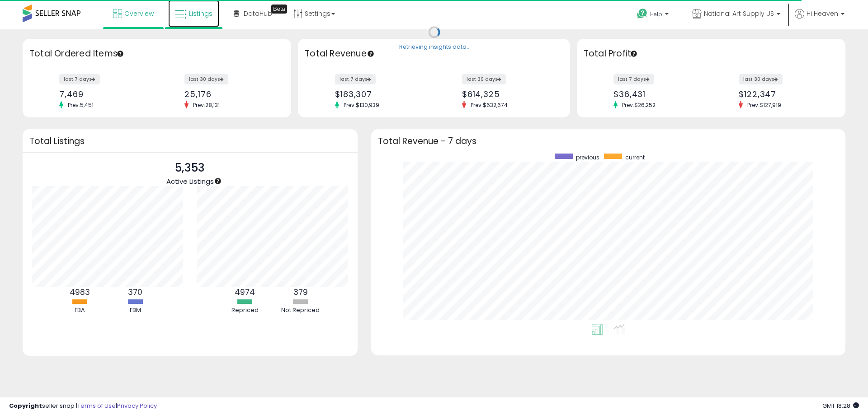 Image resolution: width=868 pixels, height=415 pixels. Describe the element at coordinates (190, 181) in the screenshot. I see `span: Active Listings` at that location.